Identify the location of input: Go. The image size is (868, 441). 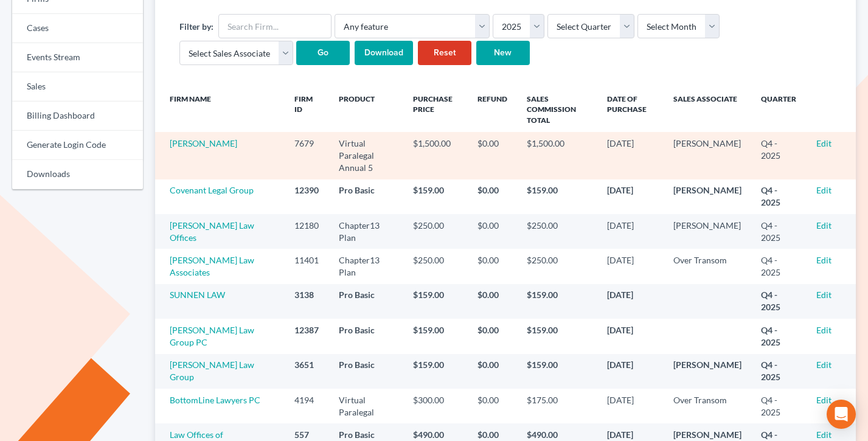
(323, 53).